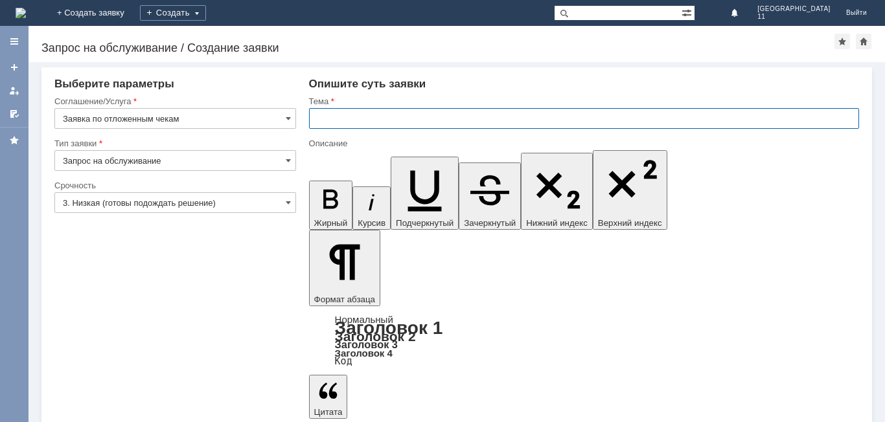 This screenshot has height=422, width=885. I want to click on button: Жирный, so click(331, 205).